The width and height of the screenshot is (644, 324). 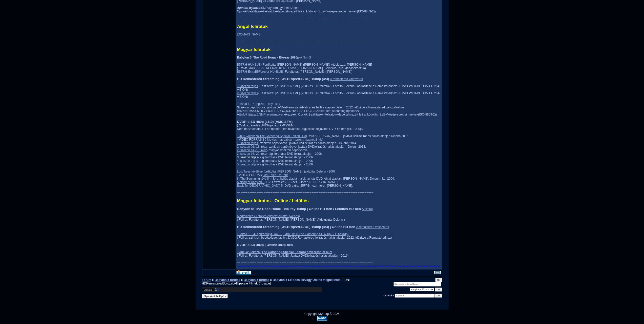 I want to click on a: magnet linkje, so click(x=313, y=140).